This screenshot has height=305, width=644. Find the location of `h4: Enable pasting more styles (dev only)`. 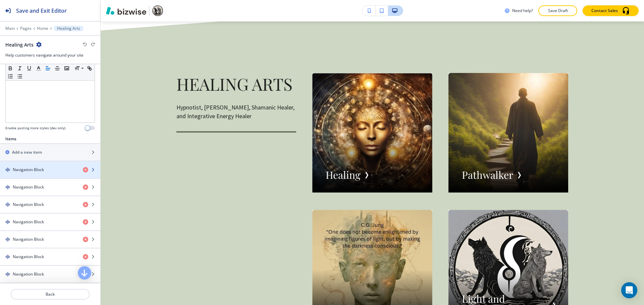

h4: Enable pasting more styles (dev only) is located at coordinates (35, 128).